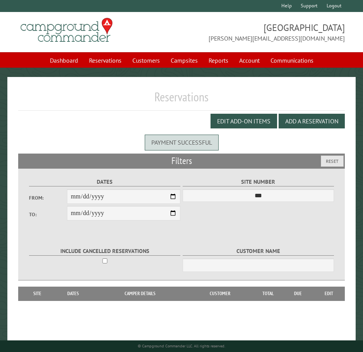 Image resolution: width=363 pixels, height=352 pixels. Describe the element at coordinates (37, 294) in the screenshot. I see `th: Site` at that location.